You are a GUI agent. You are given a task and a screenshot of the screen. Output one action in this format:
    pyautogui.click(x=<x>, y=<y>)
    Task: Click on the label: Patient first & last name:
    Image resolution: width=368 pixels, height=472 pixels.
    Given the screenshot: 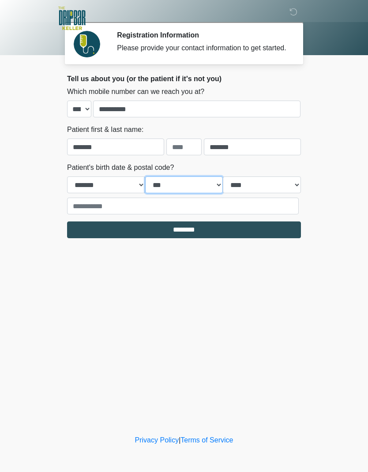 What is the action you would take?
    pyautogui.click(x=105, y=130)
    